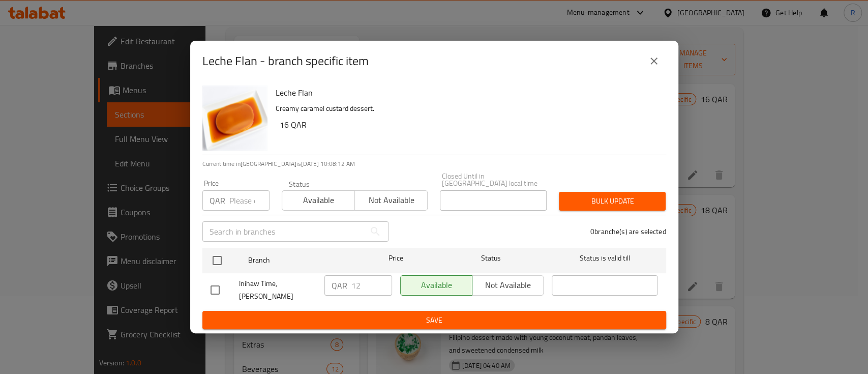  I want to click on span: Status, so click(491, 258).